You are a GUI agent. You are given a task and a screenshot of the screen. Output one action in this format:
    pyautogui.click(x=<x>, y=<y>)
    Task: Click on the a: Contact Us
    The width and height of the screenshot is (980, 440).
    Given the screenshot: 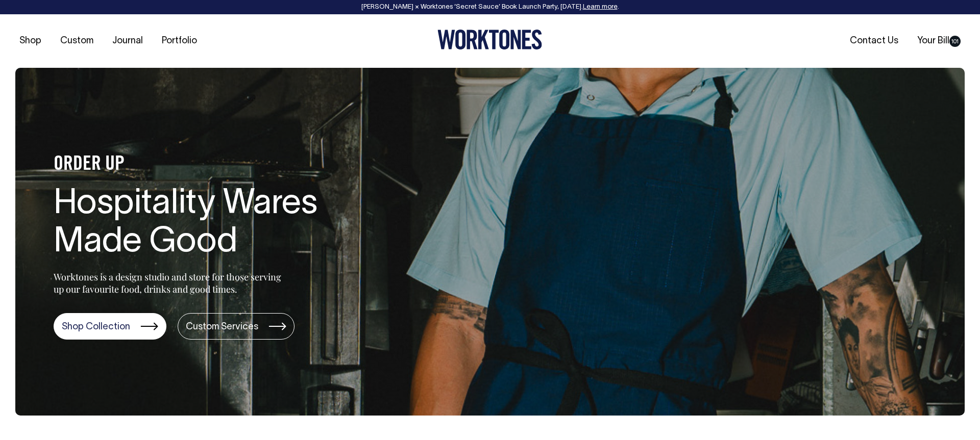 What is the action you would take?
    pyautogui.click(x=874, y=41)
    